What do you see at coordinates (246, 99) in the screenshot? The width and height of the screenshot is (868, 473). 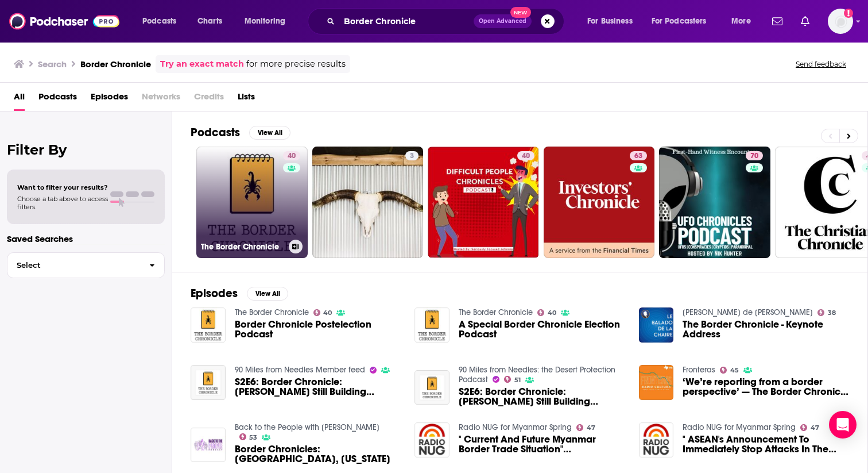 I see `span: Lists` at bounding box center [246, 99].